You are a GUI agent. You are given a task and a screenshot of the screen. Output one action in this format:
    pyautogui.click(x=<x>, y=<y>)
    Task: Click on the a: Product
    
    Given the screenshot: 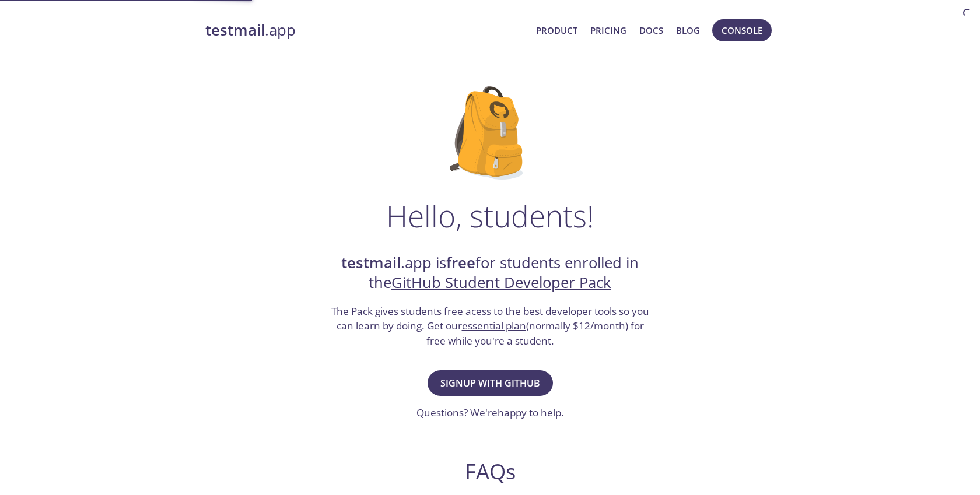 What is the action you would take?
    pyautogui.click(x=556, y=30)
    